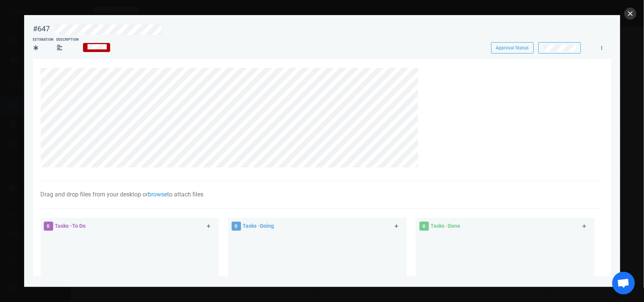 The width and height of the screenshot is (644, 302). I want to click on div: Estimation, so click(43, 40).